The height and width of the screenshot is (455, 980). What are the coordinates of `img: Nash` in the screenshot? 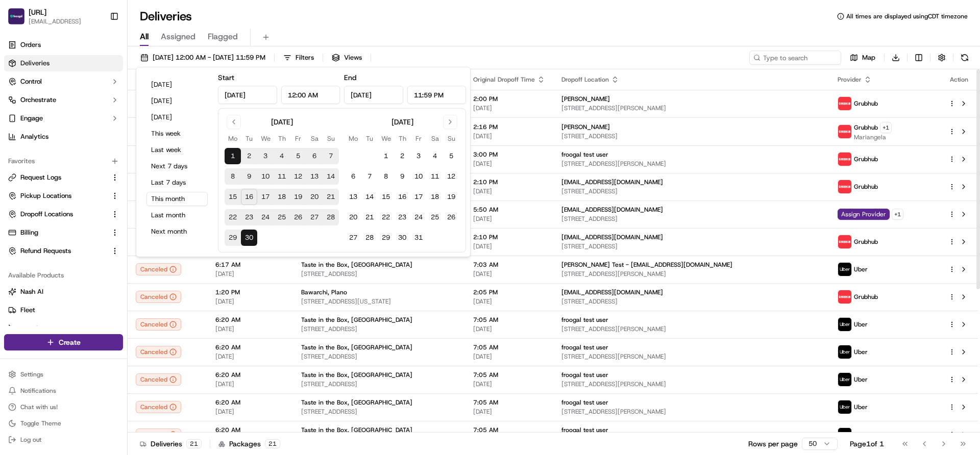 It's located at (21, 21).